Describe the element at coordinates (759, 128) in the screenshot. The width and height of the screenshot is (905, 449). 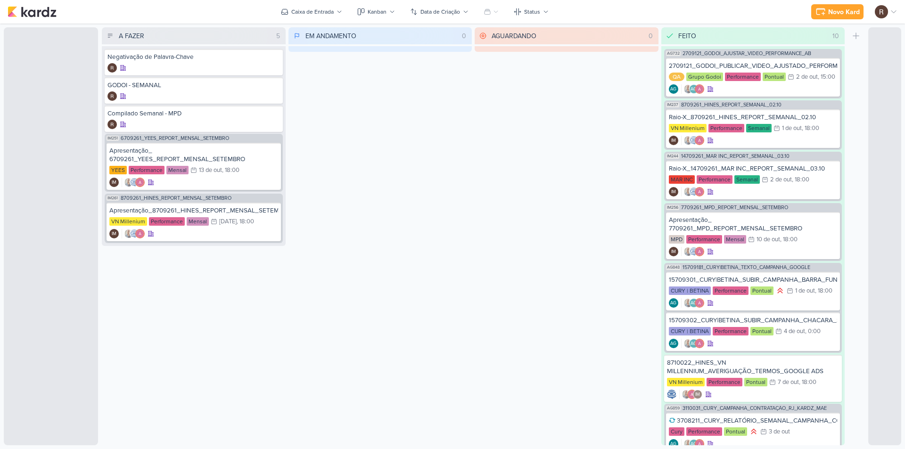
I see `div: Semanal` at that location.